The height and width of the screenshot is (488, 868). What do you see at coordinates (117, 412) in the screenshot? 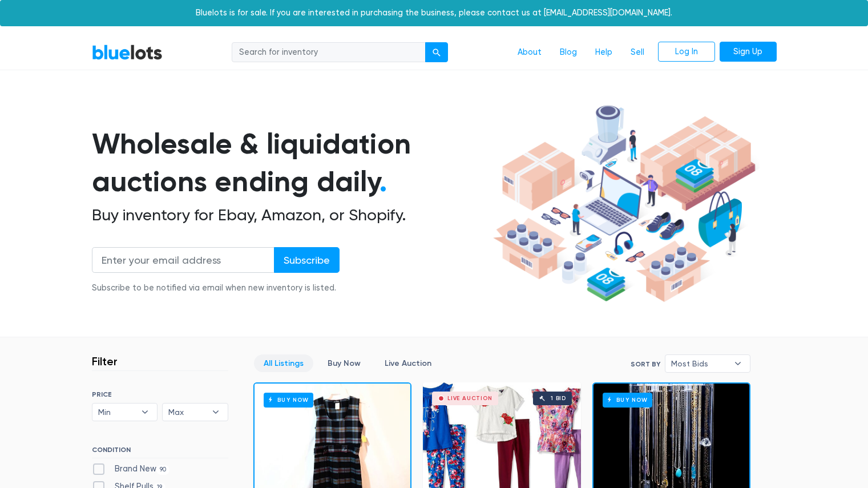
I see `span: Min` at bounding box center [117, 412].